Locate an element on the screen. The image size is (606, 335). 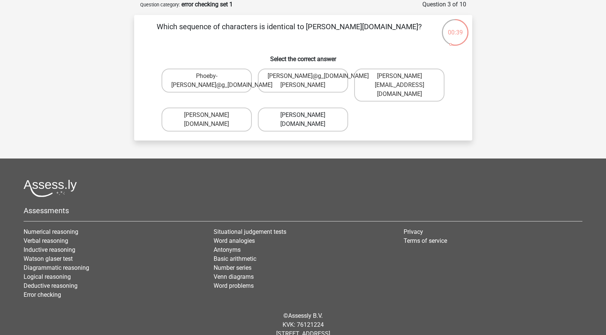
a: Number series is located at coordinates (233, 268).